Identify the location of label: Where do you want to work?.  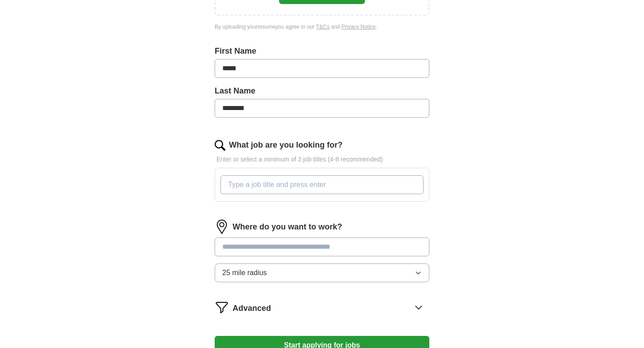
(287, 227).